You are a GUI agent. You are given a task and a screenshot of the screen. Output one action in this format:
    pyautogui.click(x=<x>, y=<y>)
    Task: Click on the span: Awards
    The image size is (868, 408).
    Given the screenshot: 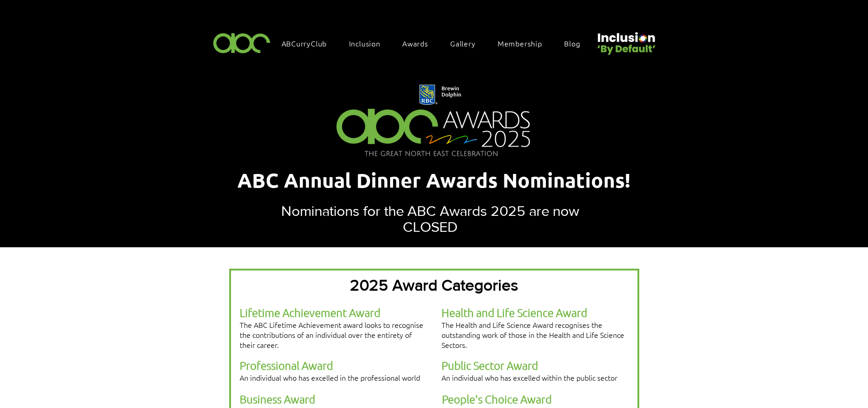 What is the action you would take?
    pyautogui.click(x=415, y=43)
    